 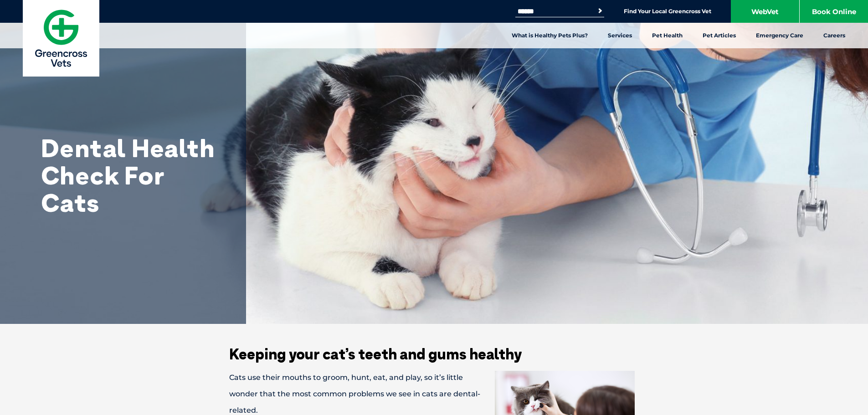 What do you see at coordinates (620, 35) in the screenshot?
I see `a: Services` at bounding box center [620, 35].